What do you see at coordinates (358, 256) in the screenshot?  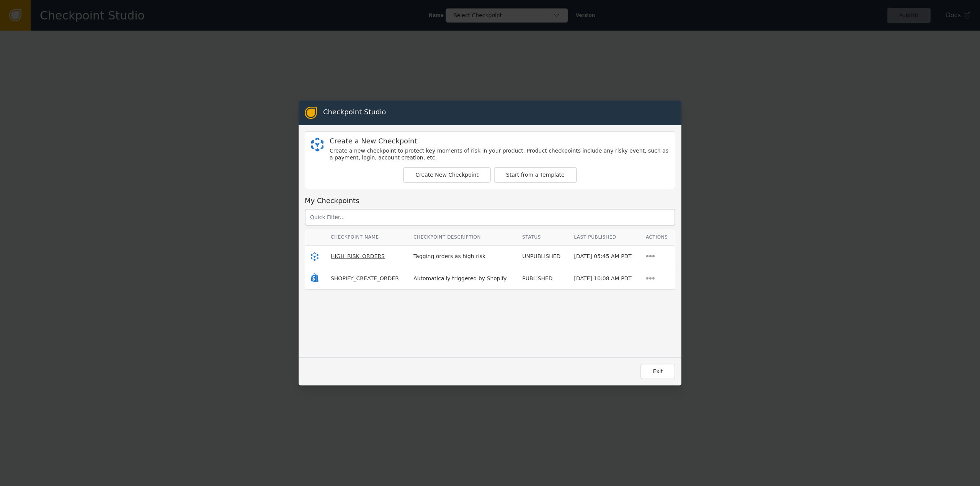 I see `span: HIGH_RISK_ORDERS` at bounding box center [358, 256].